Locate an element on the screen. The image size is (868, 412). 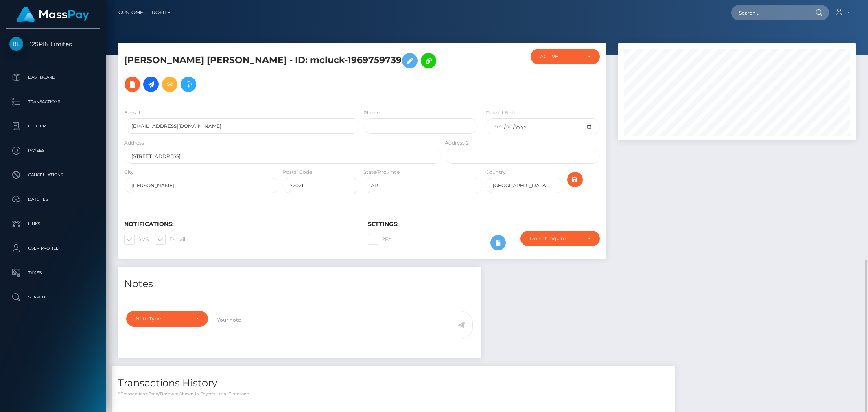
a: Dashboard is located at coordinates (53, 77).